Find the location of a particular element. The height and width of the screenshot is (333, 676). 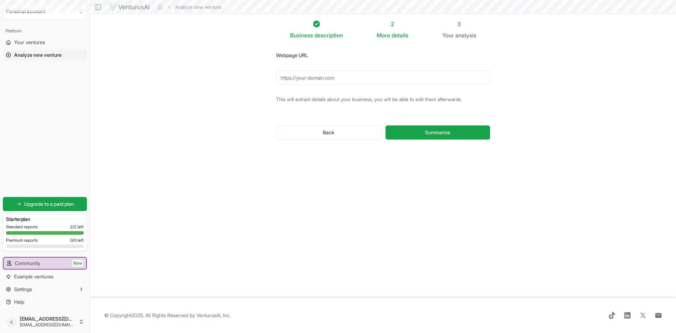

span: description is located at coordinates (329, 35).